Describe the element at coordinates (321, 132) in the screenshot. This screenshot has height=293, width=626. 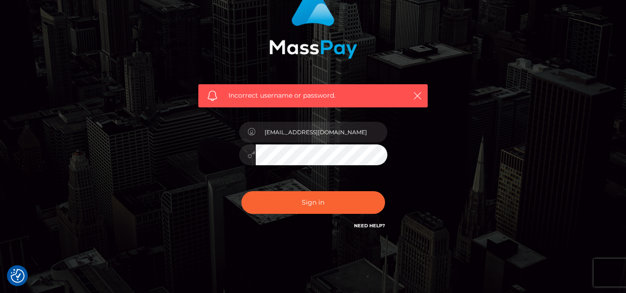
I see `input: Username...` at that location.